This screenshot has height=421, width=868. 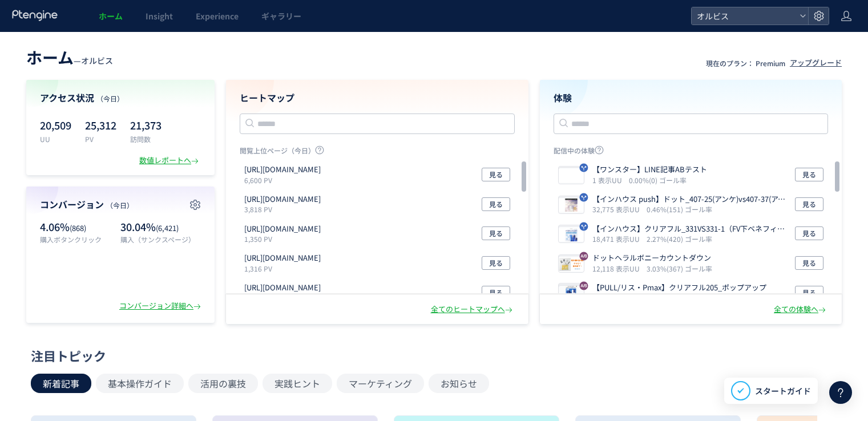 I want to click on div: アップグレード, so click(x=816, y=63).